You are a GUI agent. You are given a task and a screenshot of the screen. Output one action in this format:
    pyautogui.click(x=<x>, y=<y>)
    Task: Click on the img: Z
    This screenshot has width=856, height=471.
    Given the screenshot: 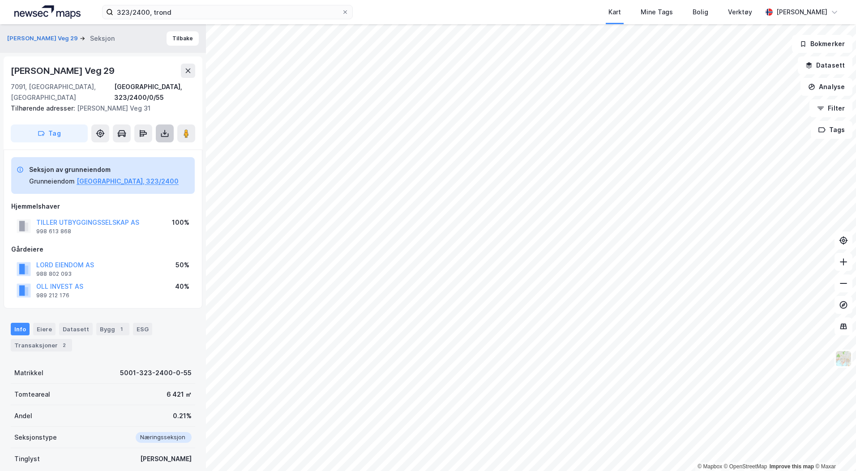 What is the action you would take?
    pyautogui.click(x=843, y=359)
    